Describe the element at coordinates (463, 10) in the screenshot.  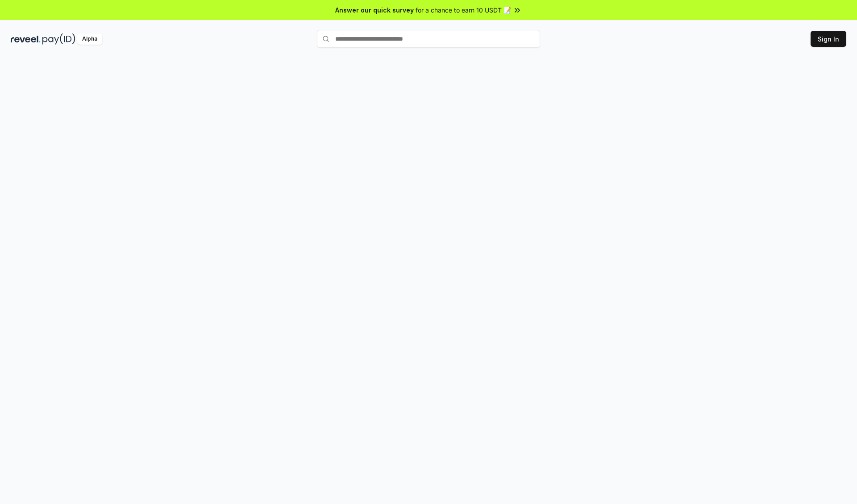
I see `span: for a chance to earn 10 USDT 📝` at that location.